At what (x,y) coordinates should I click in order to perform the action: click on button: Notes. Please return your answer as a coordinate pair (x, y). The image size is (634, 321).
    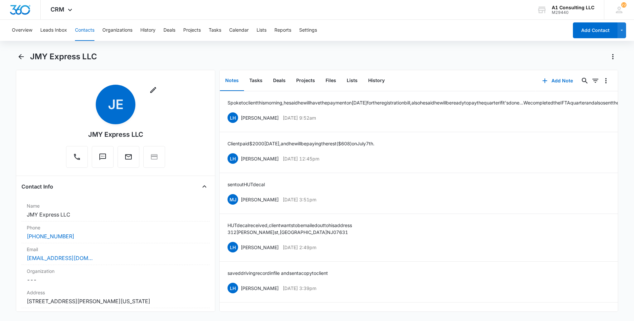
    Looking at the image, I should click on (232, 81).